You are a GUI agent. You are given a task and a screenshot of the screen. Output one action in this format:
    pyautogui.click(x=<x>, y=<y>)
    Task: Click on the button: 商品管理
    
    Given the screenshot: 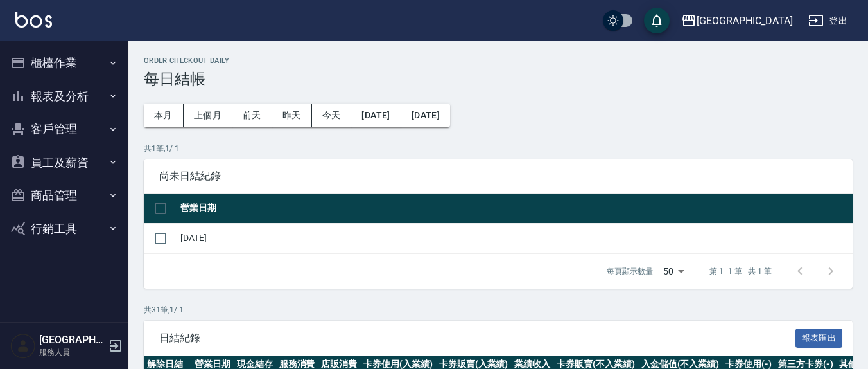 What is the action you would take?
    pyautogui.click(x=64, y=195)
    